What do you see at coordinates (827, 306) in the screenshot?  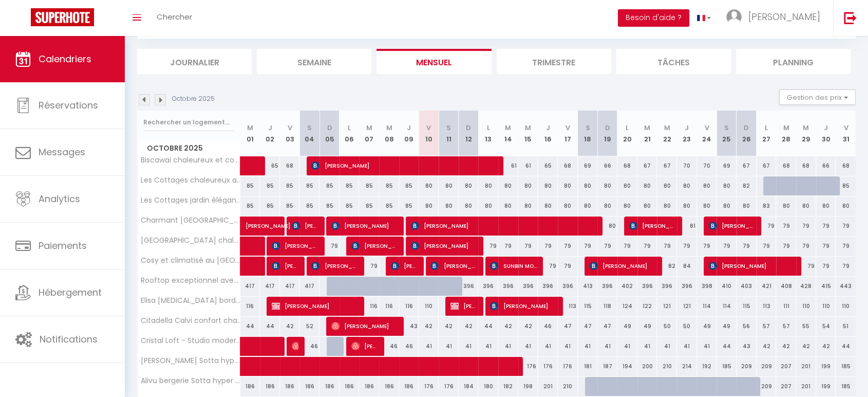 I see `div: 110` at bounding box center [827, 306].